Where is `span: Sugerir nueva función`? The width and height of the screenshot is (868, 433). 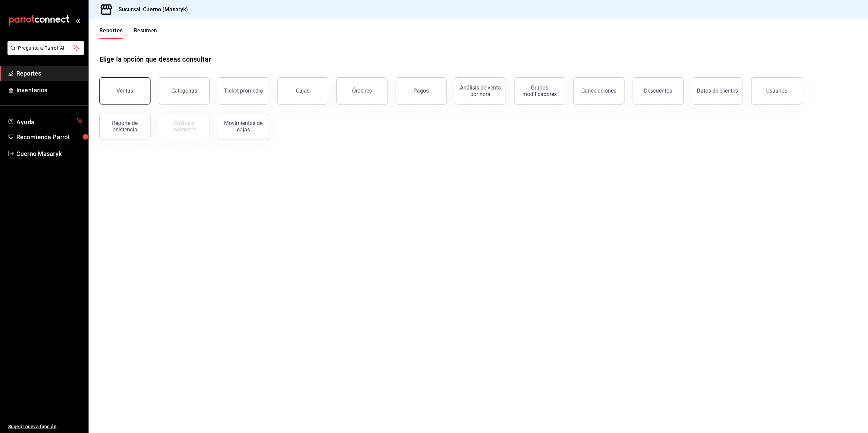
span: Sugerir nueva función is located at coordinates (46, 426).